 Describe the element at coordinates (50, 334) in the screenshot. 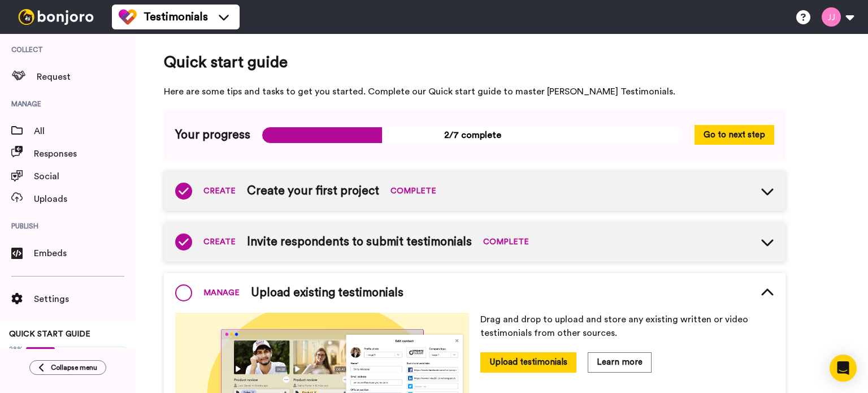

I see `span: QUICK START GUIDE` at that location.